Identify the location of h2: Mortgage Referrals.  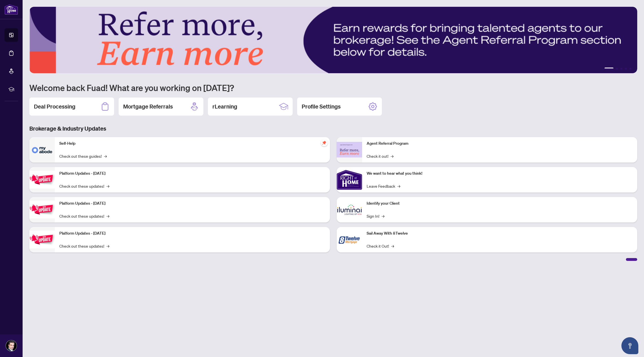
(148, 107).